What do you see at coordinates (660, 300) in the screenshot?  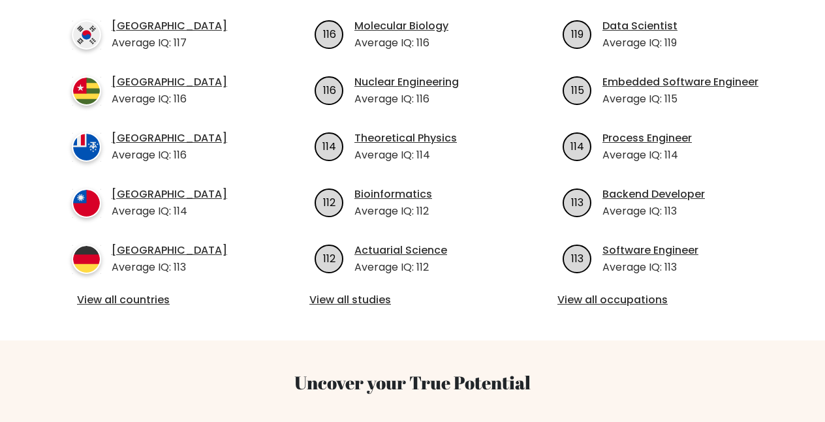 I see `a: View all occupations` at bounding box center [660, 300].